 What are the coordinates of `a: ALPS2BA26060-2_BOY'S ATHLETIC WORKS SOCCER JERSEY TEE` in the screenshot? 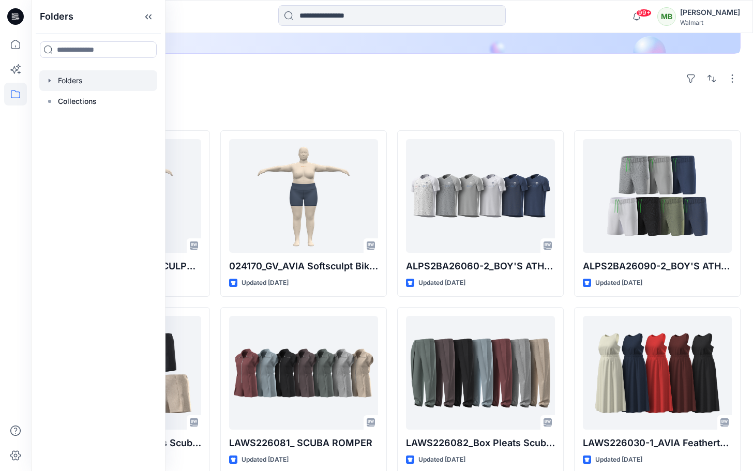 It's located at (481, 196).